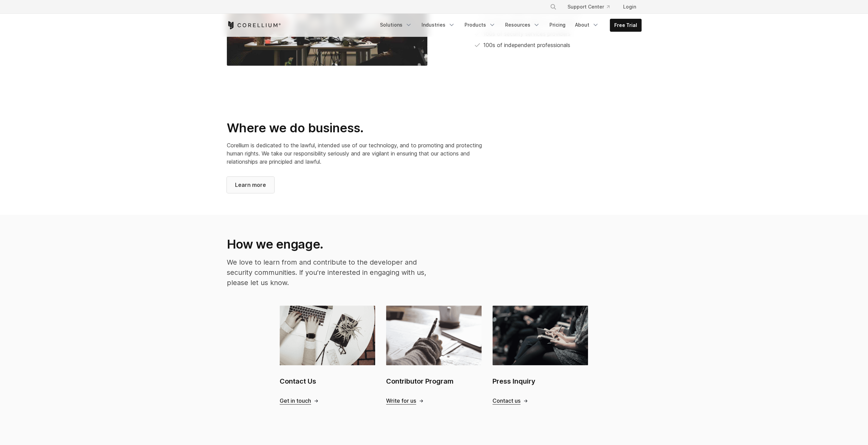  I want to click on a: Contact Us Contact Us Get in touch, so click(328, 355).